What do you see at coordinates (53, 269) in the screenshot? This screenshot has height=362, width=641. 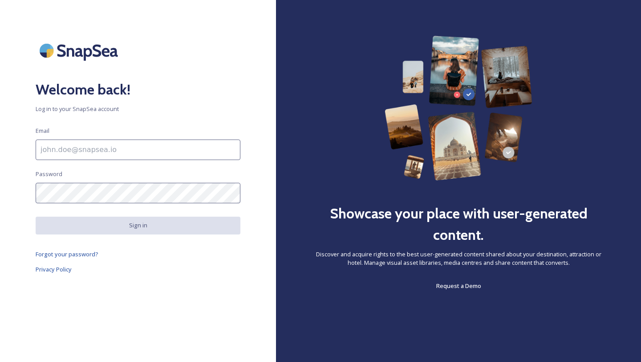 I see `span: Privacy Policy` at bounding box center [53, 269].